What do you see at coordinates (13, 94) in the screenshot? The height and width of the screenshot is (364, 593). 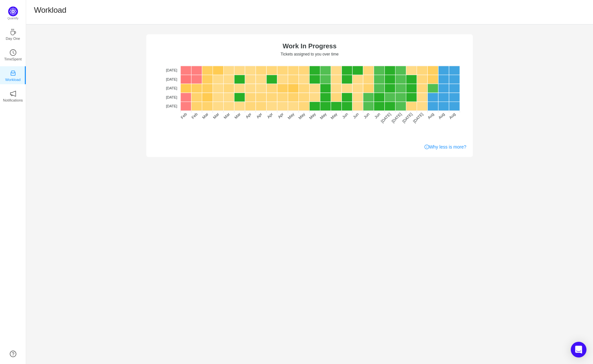 I see `i: icon: notification` at bounding box center [13, 94].